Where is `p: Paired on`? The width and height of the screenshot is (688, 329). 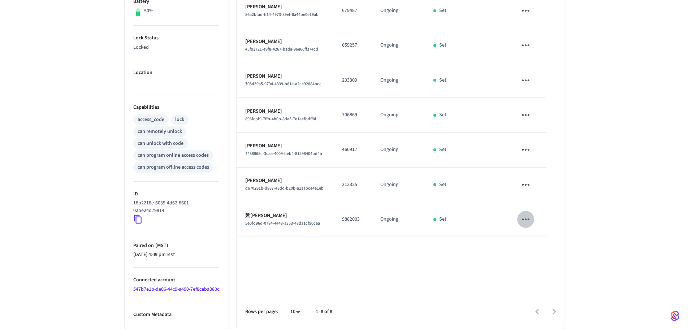 p: Paired on is located at coordinates (176, 246).